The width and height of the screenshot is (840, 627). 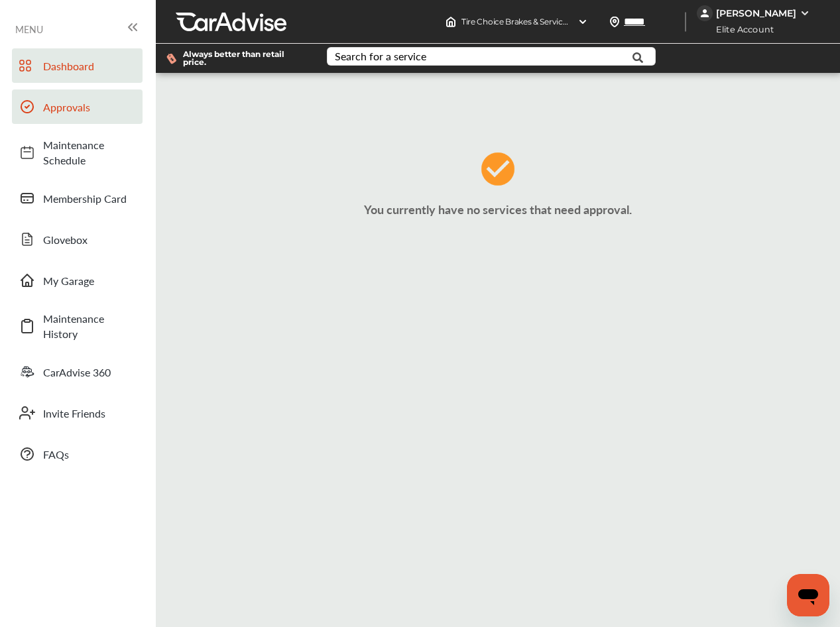 I want to click on span: Invite Friends, so click(x=89, y=413).